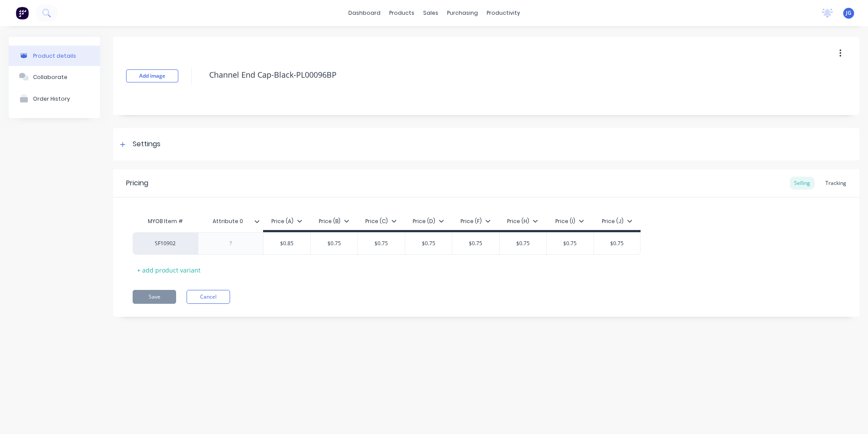 Image resolution: width=868 pixels, height=434 pixels. Describe the element at coordinates (287, 221) in the screenshot. I see `div: Price (A)` at that location.